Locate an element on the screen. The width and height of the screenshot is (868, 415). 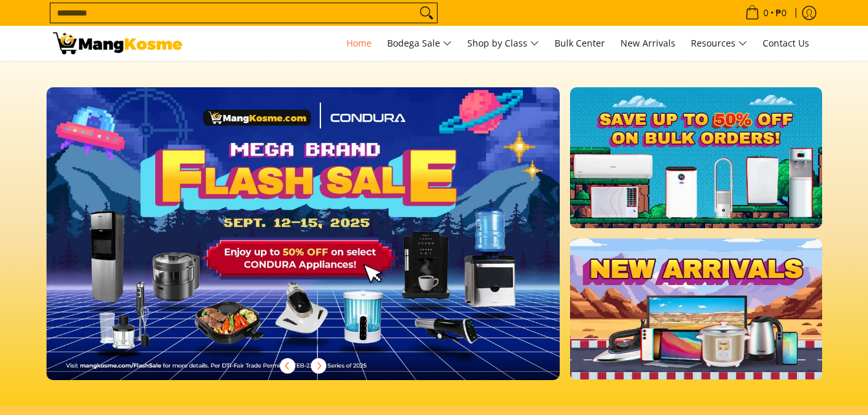
button: Previous is located at coordinates (288, 366).